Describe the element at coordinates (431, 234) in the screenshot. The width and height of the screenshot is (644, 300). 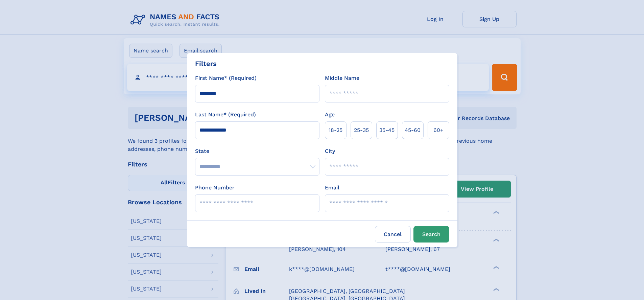
I see `button: Search` at that location.